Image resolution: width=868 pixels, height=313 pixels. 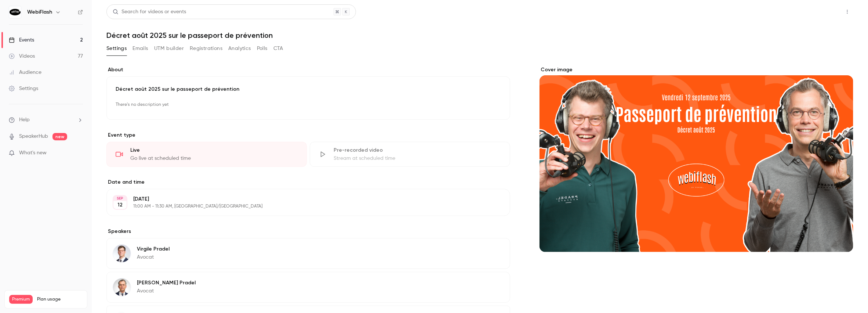 What do you see at coordinates (22, 56) in the screenshot?
I see `div: Videos` at bounding box center [22, 56].